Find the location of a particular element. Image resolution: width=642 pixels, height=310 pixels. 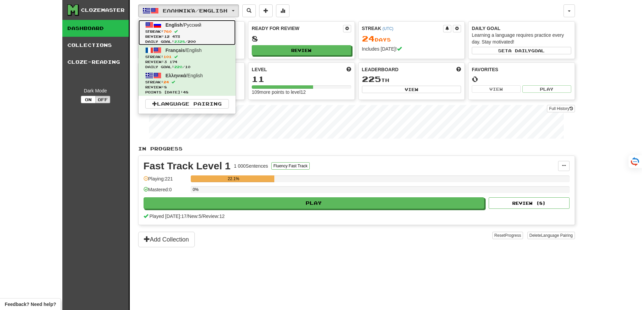

button: Fluency Fast Track is located at coordinates (290, 166).